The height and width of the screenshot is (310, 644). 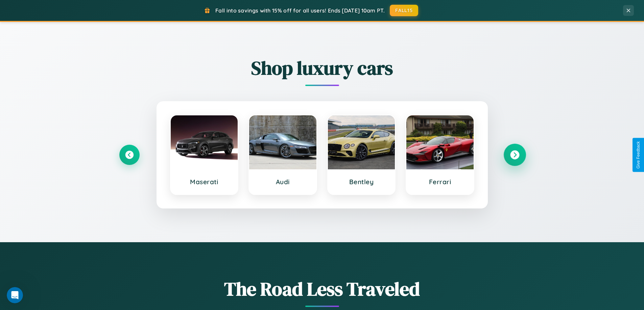 I want to click on button: FALL15, so click(x=404, y=10).